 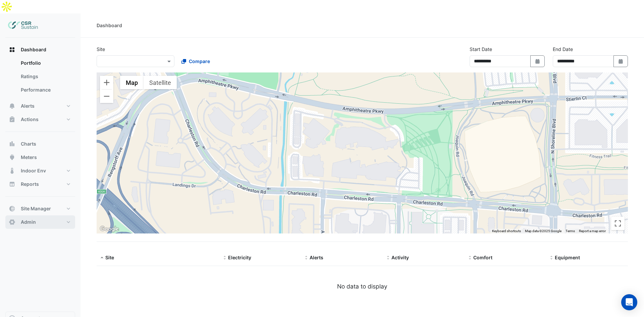 What do you see at coordinates (110, 257) in the screenshot?
I see `span: Site` at bounding box center [110, 257].